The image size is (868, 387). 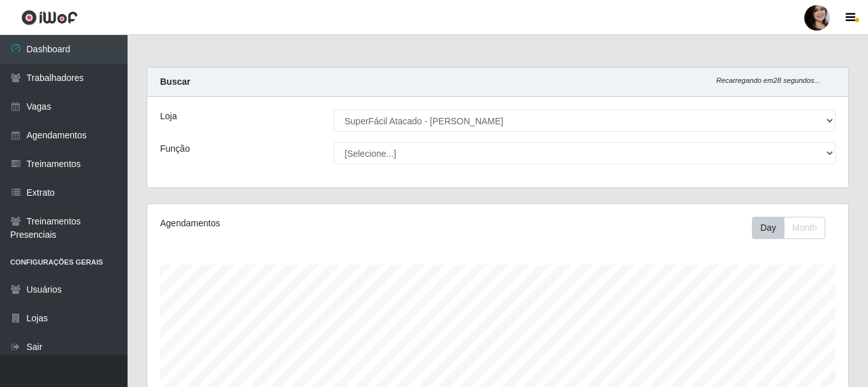 I want to click on label: Função, so click(x=175, y=148).